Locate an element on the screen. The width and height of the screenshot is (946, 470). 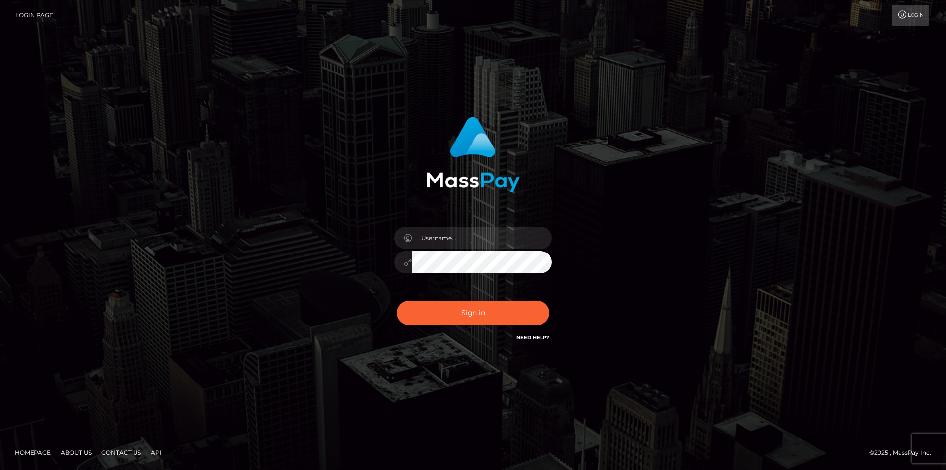
a: Login is located at coordinates (911, 15).